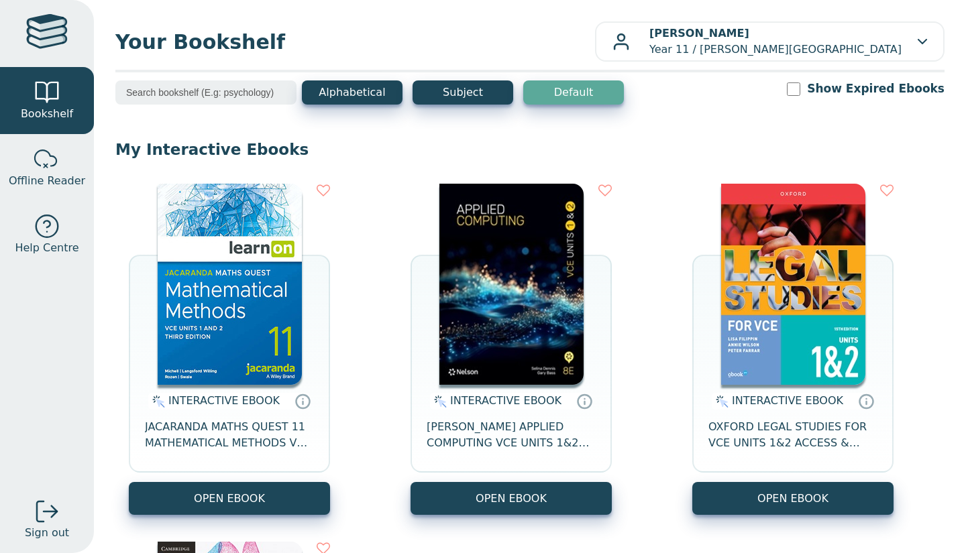 This screenshot has width=966, height=553. What do you see at coordinates (793, 435) in the screenshot?
I see `span: OXFORD LEGAL STUDIES FOR VCE UNITS 1&2 ACCESS & JUSTICE STUDENT OBOOK + ASSESS 15E` at bounding box center [793, 435].